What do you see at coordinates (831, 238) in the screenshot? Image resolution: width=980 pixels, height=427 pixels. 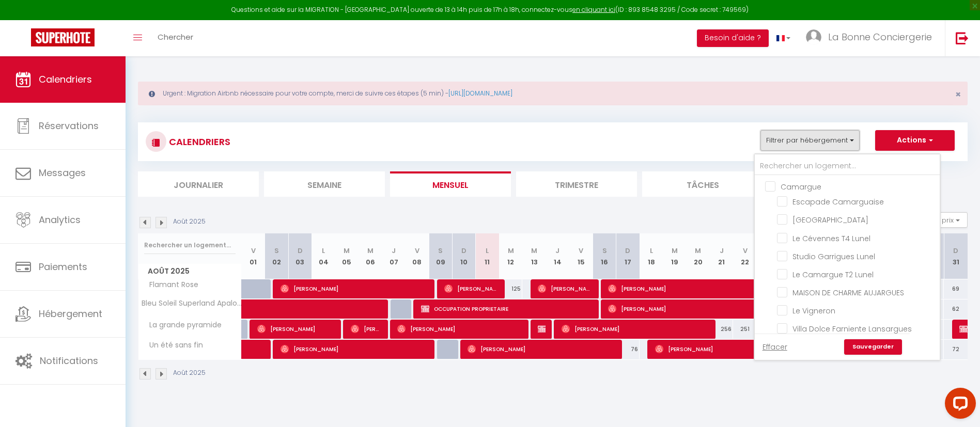 I see `span: Le Cévennes T4 Lunel` at bounding box center [831, 238].